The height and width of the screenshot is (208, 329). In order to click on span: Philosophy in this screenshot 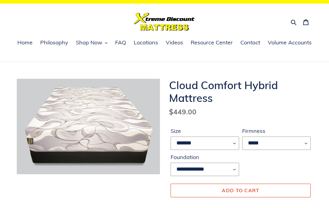, I will do `click(54, 43)`.